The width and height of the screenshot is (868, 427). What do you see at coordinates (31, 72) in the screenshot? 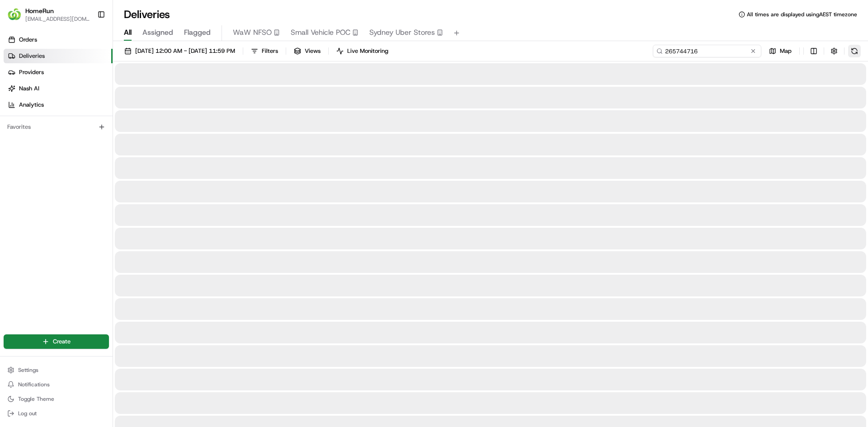
I see `span: Providers` at bounding box center [31, 72].